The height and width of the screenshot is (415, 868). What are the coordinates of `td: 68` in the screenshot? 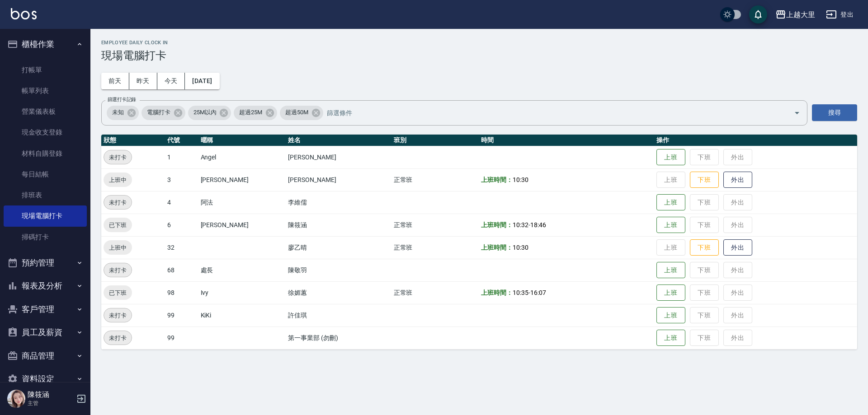 It's located at (181, 270).